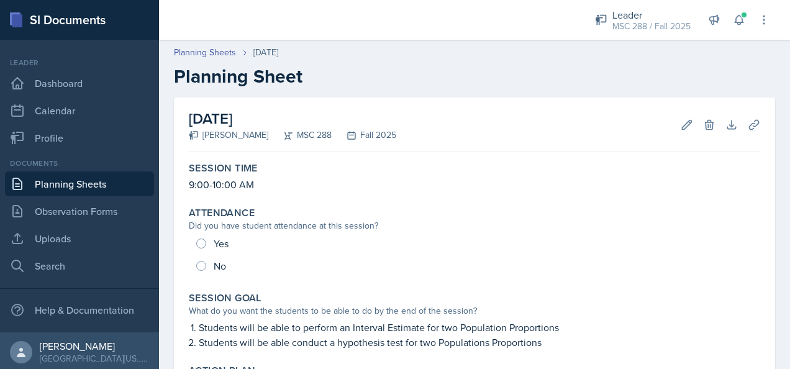 This screenshot has height=369, width=790. I want to click on a: Search, so click(79, 266).